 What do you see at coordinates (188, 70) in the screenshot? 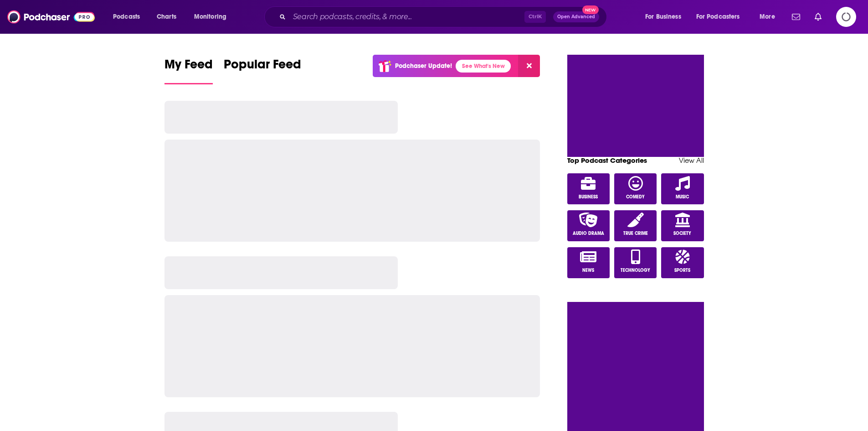
I see `a: My Feed` at bounding box center [188, 70].